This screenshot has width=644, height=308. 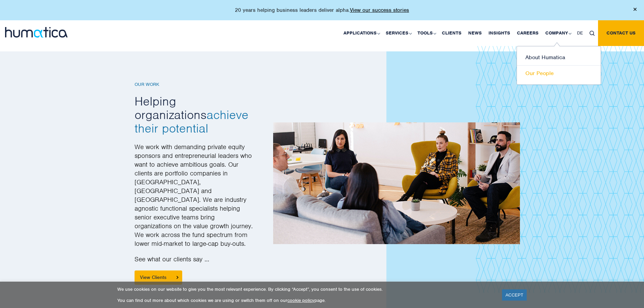 I want to click on a: Tools, so click(x=426, y=33).